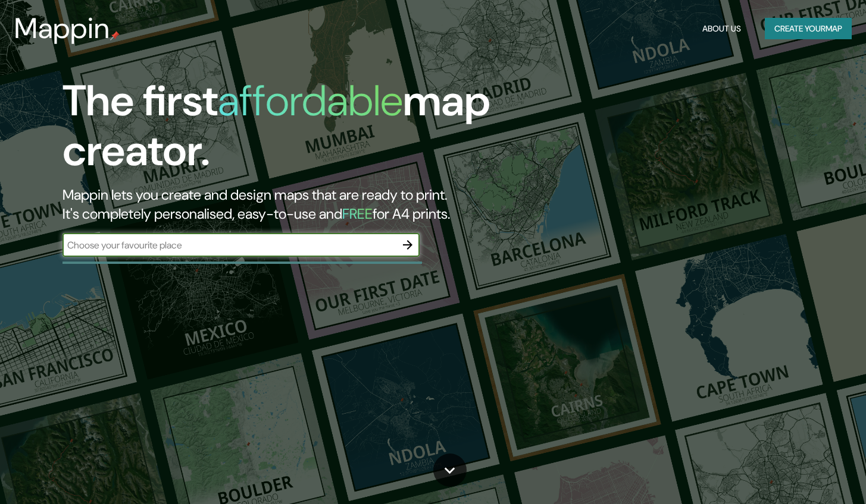  I want to click on h5: FREE, so click(357, 214).